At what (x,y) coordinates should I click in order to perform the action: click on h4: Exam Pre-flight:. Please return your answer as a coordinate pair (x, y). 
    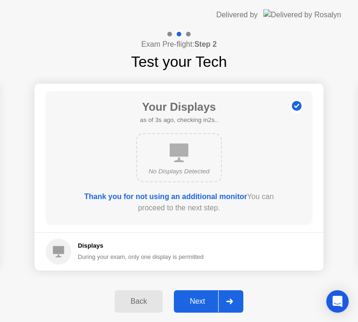
    Looking at the image, I should click on (179, 44).